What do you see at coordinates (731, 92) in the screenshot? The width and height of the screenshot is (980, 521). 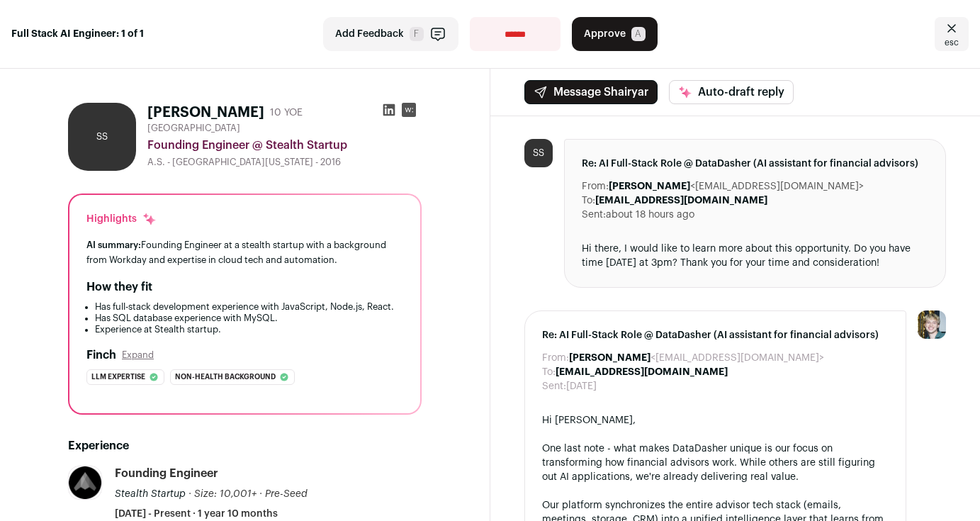 I see `button: Auto-draft reply` at bounding box center [731, 92].